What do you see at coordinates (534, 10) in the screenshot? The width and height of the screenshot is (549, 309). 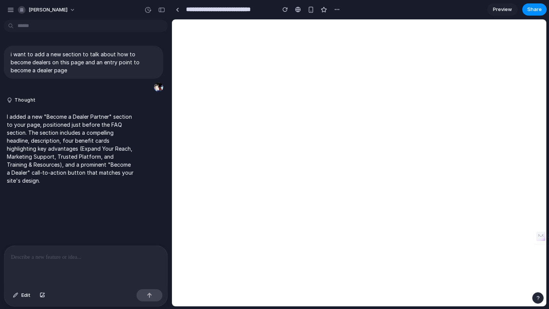 I see `span: Share` at bounding box center [534, 10].